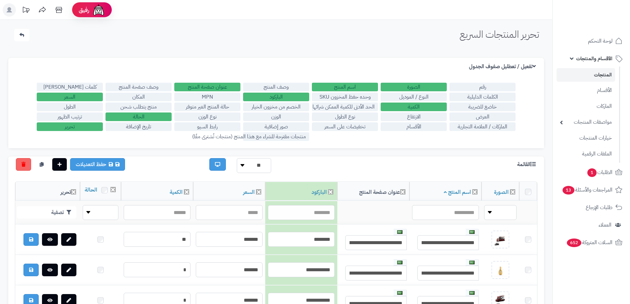 The width and height of the screenshot is (630, 304). What do you see at coordinates (70, 117) in the screenshot?
I see `label: ترتيب الظهور` at bounding box center [70, 117].